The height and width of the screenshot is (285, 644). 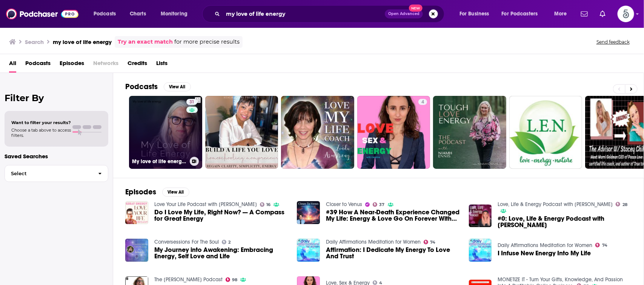 What do you see at coordinates (544, 253) in the screenshot?
I see `span: I Infuse New Energy Into My Life` at bounding box center [544, 253].